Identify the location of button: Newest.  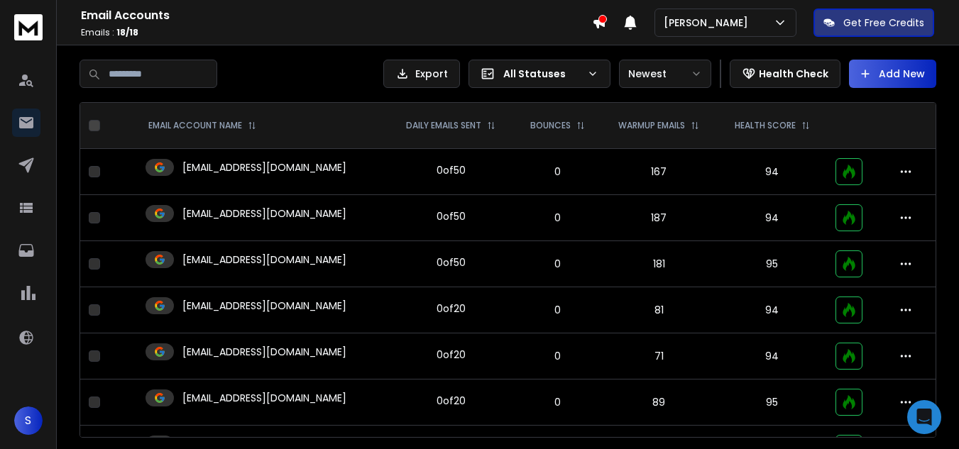
(665, 74).